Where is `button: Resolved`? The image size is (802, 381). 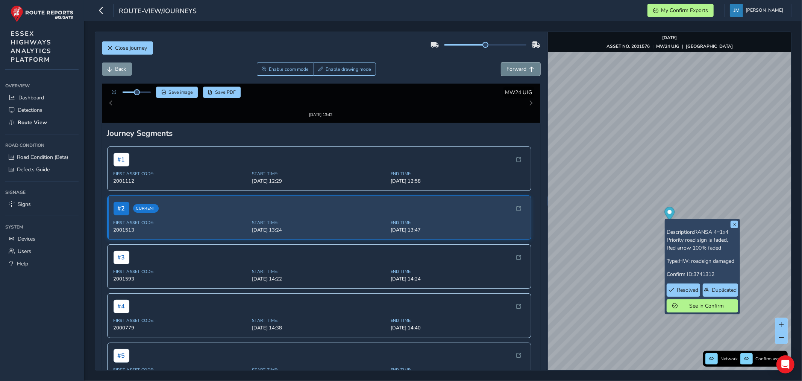 button: Resolved is located at coordinates (683, 290).